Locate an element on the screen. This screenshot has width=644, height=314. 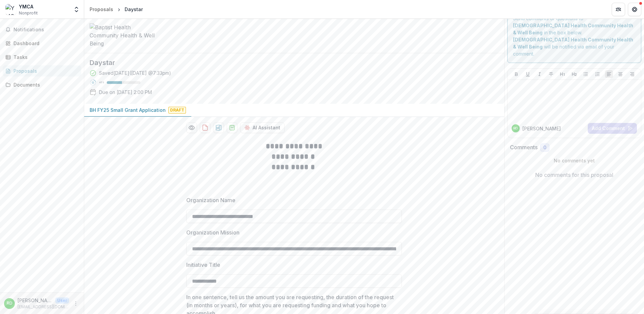
button: Align Right is located at coordinates (632, 74).